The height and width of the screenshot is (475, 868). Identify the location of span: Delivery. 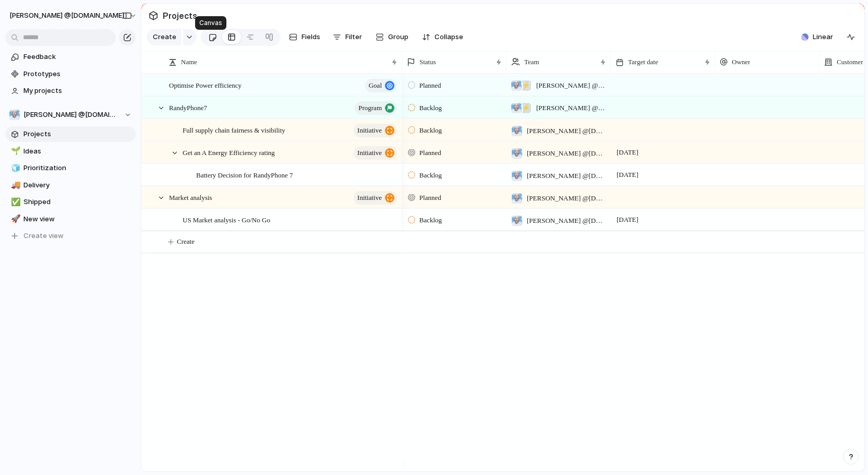
(78, 185).